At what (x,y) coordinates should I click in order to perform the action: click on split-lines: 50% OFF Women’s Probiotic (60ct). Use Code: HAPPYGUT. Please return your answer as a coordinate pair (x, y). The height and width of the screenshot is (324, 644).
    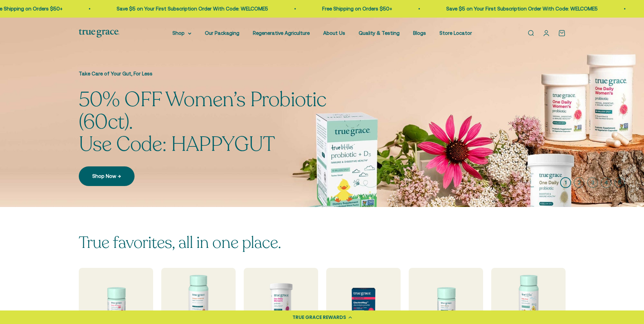
    Looking at the image, I should click on (227, 133).